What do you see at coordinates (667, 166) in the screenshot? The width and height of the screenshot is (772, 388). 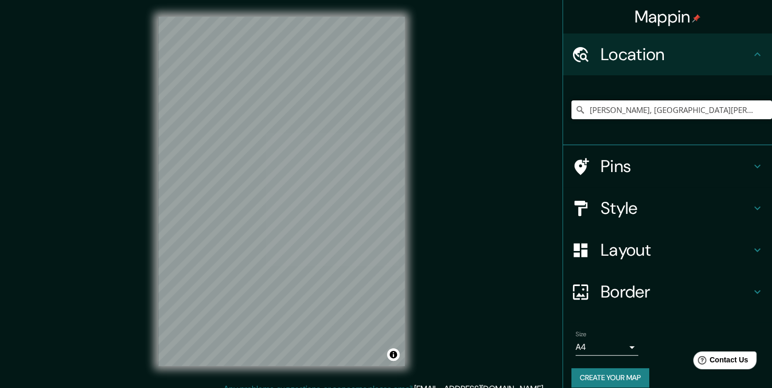 I see `div: Pins` at bounding box center [667, 166].